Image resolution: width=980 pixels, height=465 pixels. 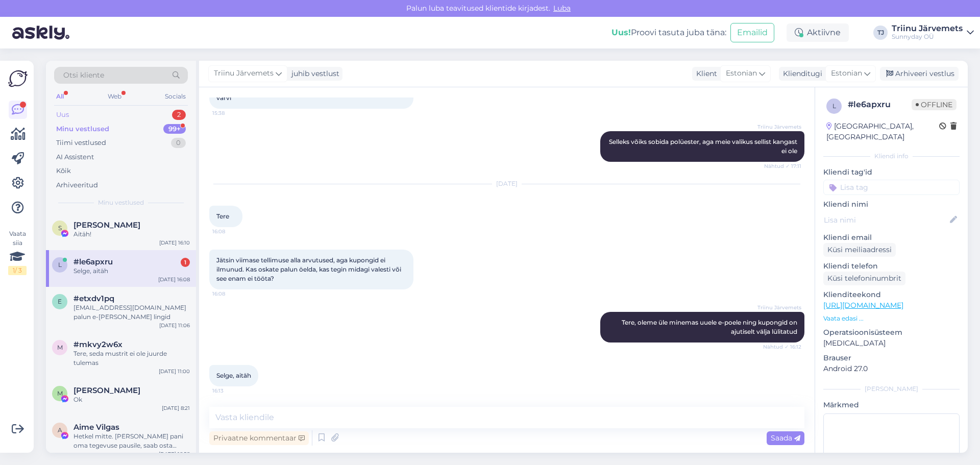 I want to click on span: Offline, so click(x=934, y=105).